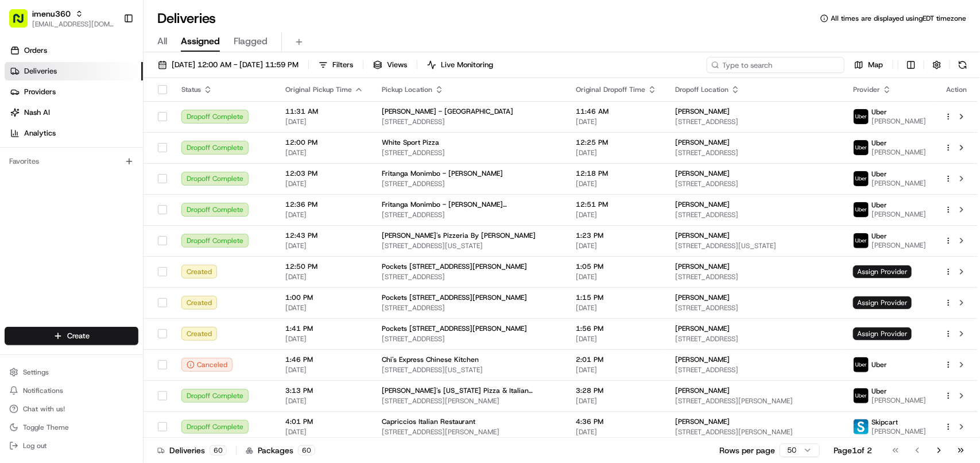 Image resolution: width=980 pixels, height=463 pixels. What do you see at coordinates (39, 92) in the screenshot?
I see `span: Providers` at bounding box center [39, 92].